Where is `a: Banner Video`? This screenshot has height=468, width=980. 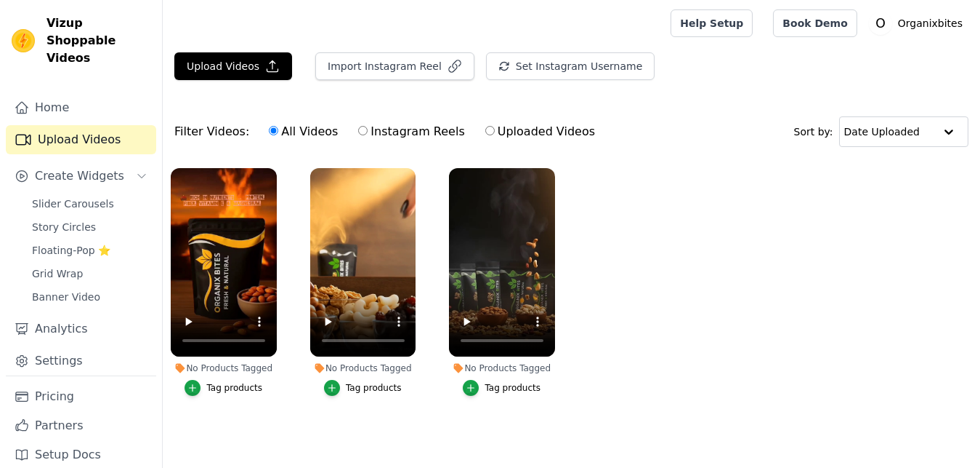 a: Banner Video is located at coordinates (89, 297).